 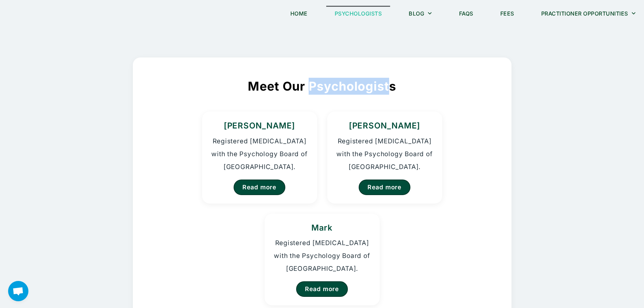 I want to click on div: Blog, so click(x=420, y=14).